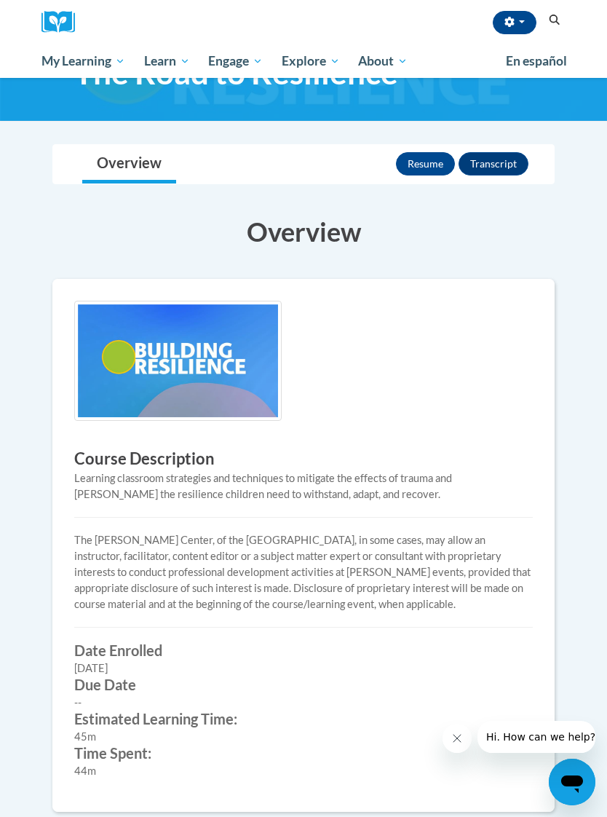 This screenshot has width=607, height=817. I want to click on a: Overview, so click(129, 164).